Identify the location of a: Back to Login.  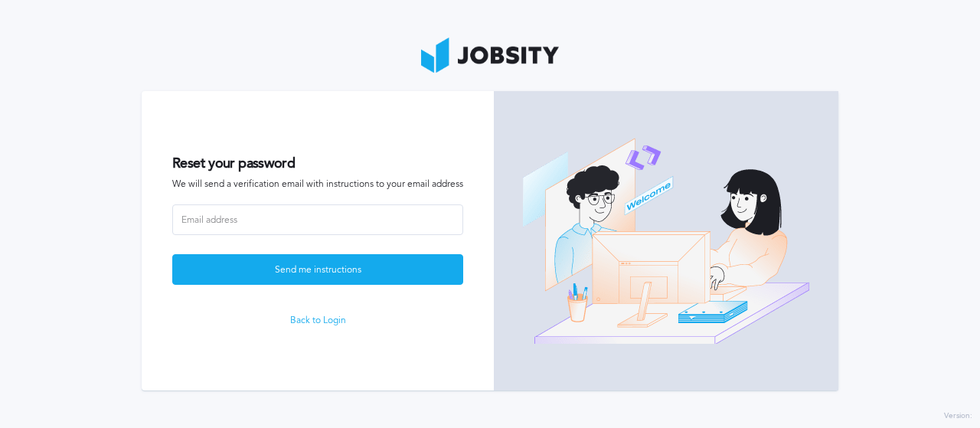
(318, 321).